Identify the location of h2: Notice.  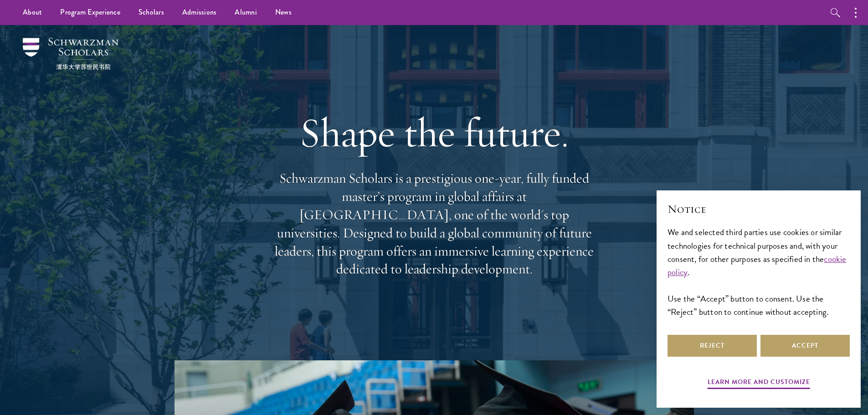
(758, 209).